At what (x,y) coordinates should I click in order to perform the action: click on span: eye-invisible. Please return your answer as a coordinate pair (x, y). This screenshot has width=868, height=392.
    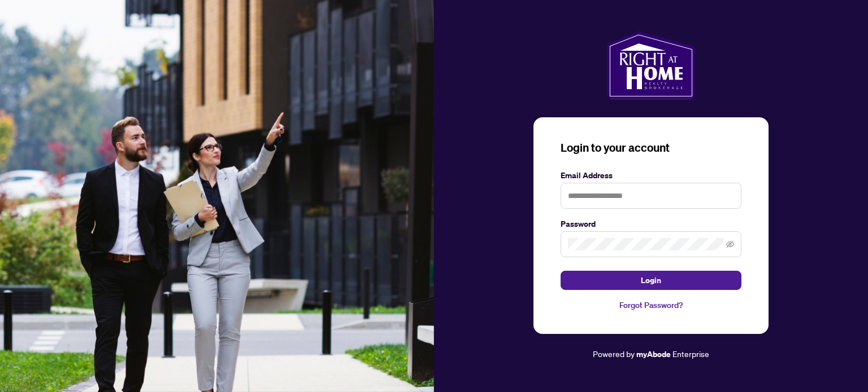
    Looking at the image, I should click on (730, 244).